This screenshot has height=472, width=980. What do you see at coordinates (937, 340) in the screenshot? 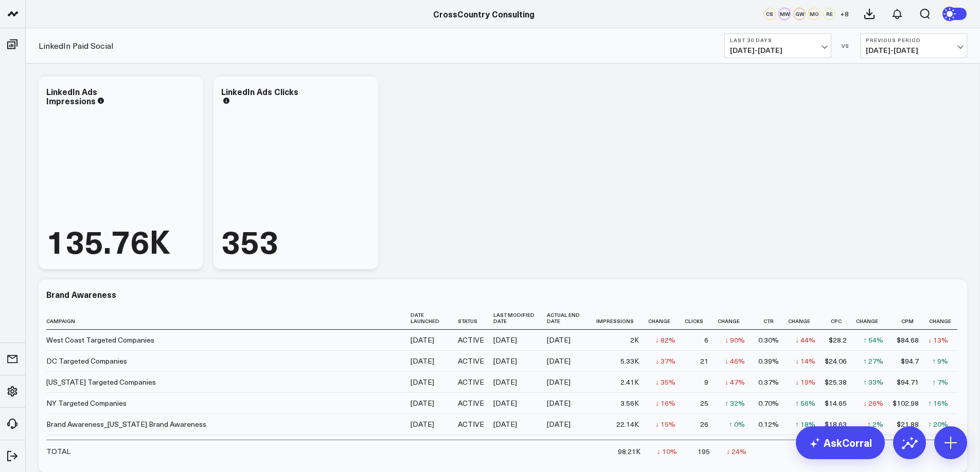
I see `div: ↓ 13%` at bounding box center [937, 340].